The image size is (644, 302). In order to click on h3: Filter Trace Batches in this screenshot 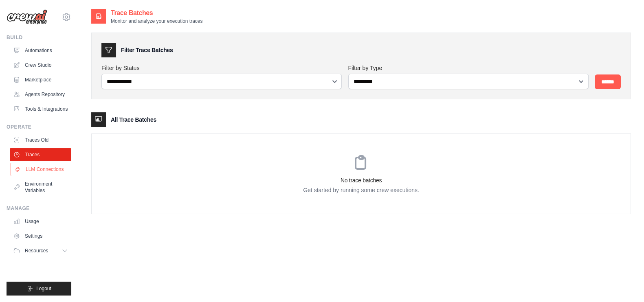, I will do `click(147, 50)`.